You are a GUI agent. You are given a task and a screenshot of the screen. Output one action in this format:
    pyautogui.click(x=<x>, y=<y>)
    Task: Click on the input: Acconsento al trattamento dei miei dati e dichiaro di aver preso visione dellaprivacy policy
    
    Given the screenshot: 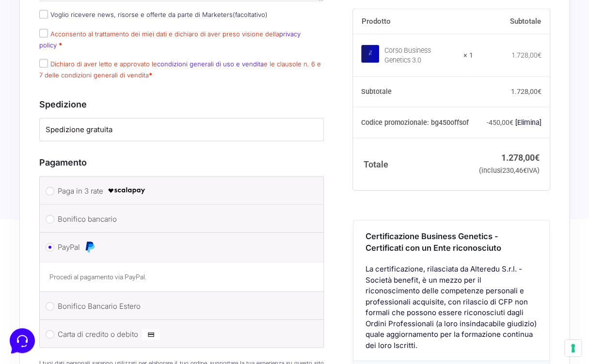 What is the action you would take?
    pyautogui.click(x=44, y=34)
    